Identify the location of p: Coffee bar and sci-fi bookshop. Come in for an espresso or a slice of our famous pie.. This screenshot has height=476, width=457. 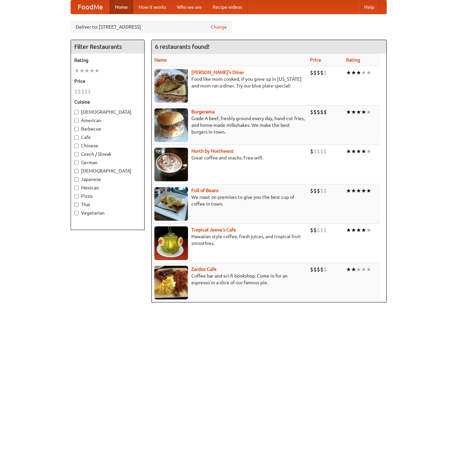
(229, 279).